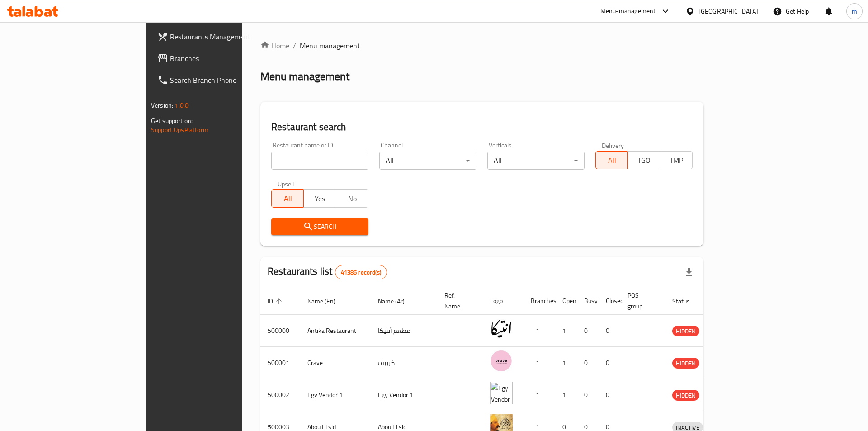 The width and height of the screenshot is (868, 431). What do you see at coordinates (330, 46) in the screenshot?
I see `span: Menu management` at bounding box center [330, 46].